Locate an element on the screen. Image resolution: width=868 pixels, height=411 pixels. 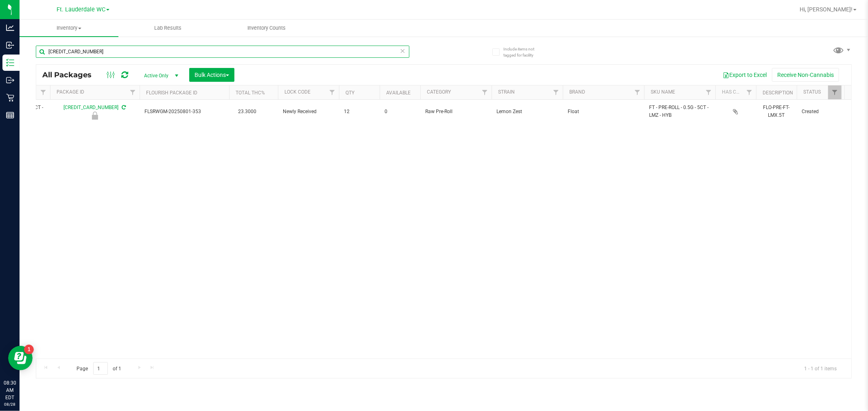
a: Qty is located at coordinates (350, 93).